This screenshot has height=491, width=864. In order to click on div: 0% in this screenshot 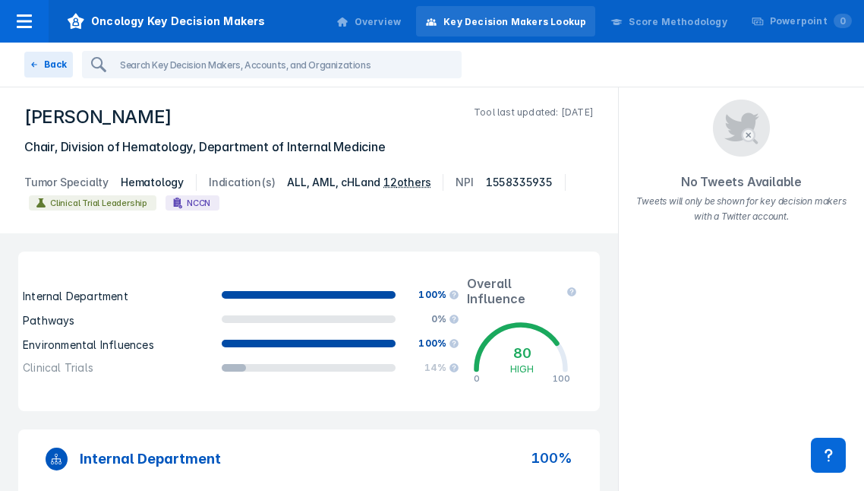, I will do `click(429, 319)`.